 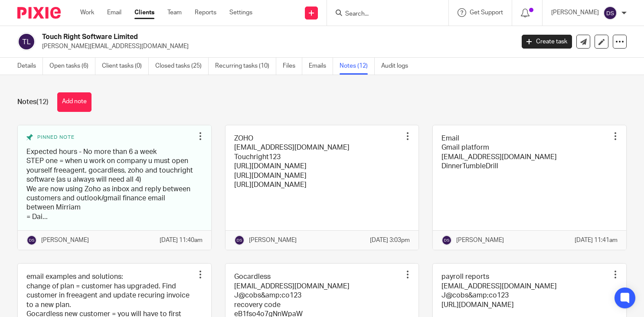 I want to click on h2: Touch Right Software Limited, so click(x=229, y=37).